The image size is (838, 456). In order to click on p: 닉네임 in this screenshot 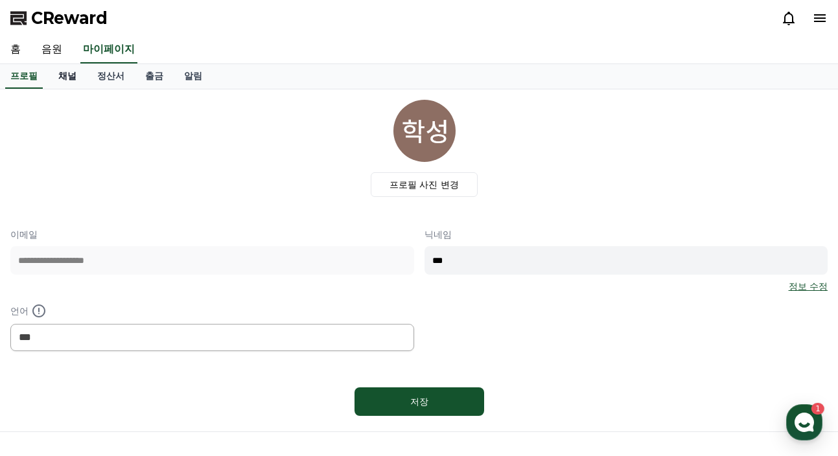, I will do `click(626, 234)`.